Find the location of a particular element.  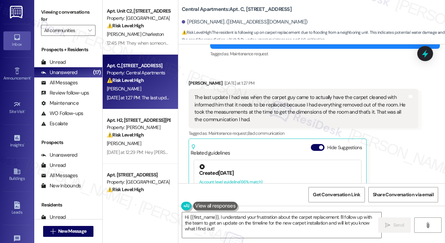

div: Residents is located at coordinates (68, 205).